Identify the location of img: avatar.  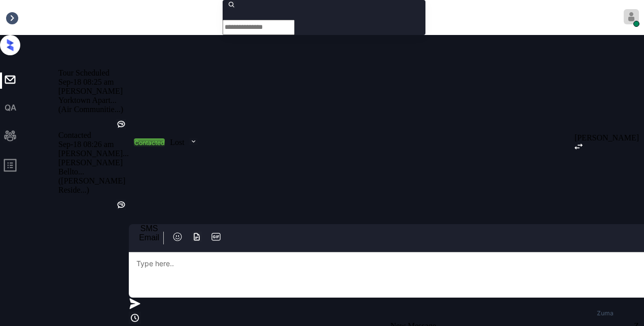
(631, 17).